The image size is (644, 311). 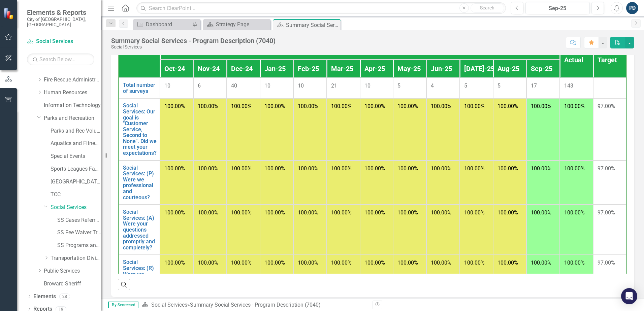 I want to click on a: Total number of surveys, so click(x=139, y=88).